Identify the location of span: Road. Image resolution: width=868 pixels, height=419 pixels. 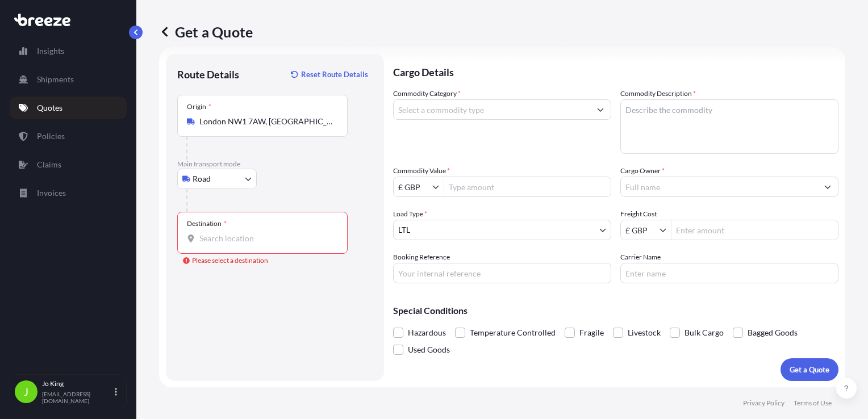
(201, 179).